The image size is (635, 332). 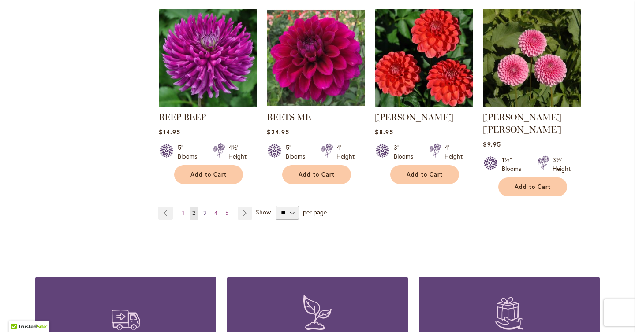 What do you see at coordinates (316, 58) in the screenshot?
I see `img: BEETS ME` at bounding box center [316, 58].